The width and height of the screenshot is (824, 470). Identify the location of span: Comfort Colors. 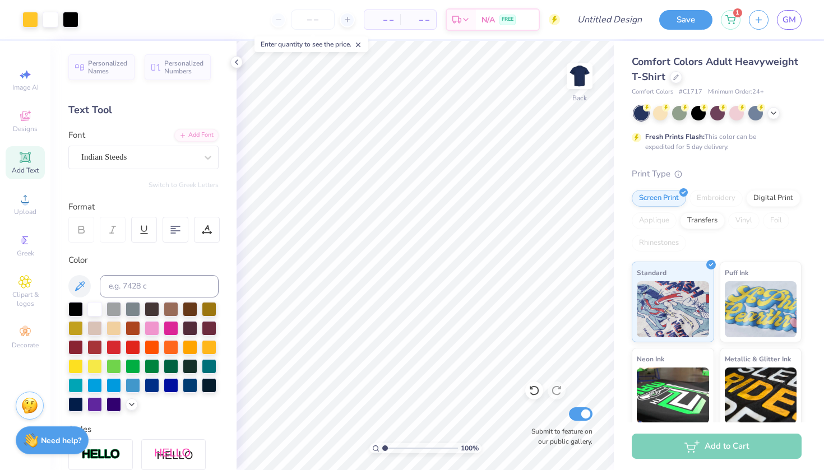
(653, 92).